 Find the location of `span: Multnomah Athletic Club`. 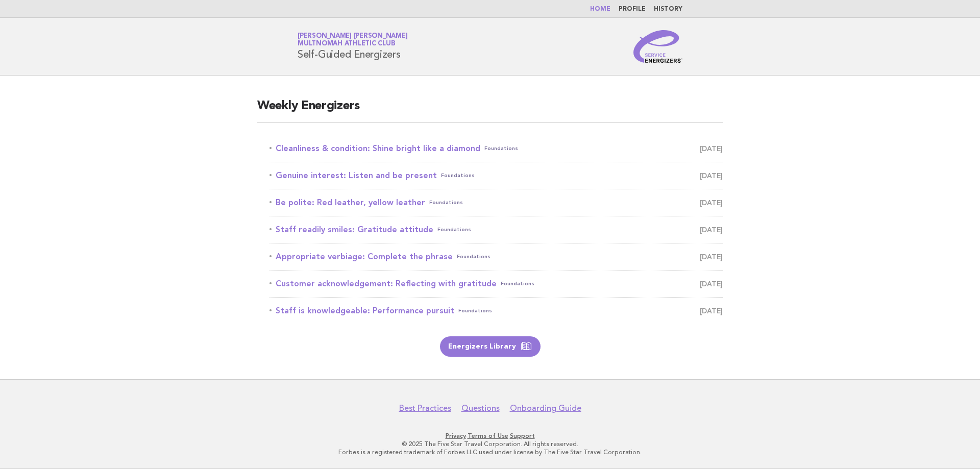

span: Multnomah Athletic Club is located at coordinates (346, 43).